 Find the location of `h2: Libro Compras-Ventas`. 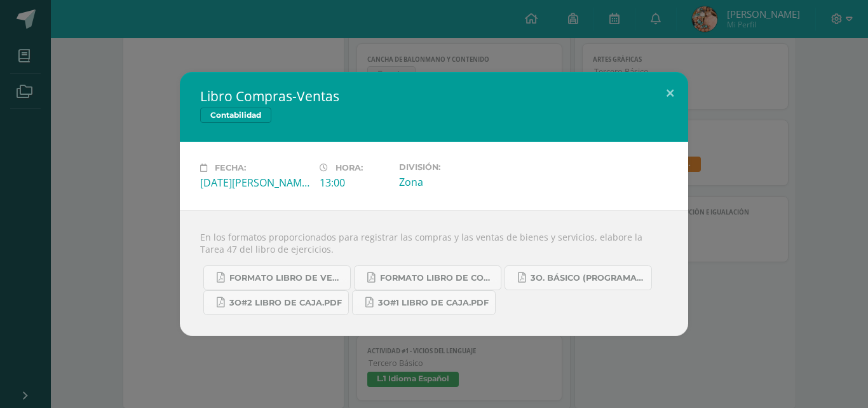

h2: Libro Compras-Ventas is located at coordinates (434, 96).